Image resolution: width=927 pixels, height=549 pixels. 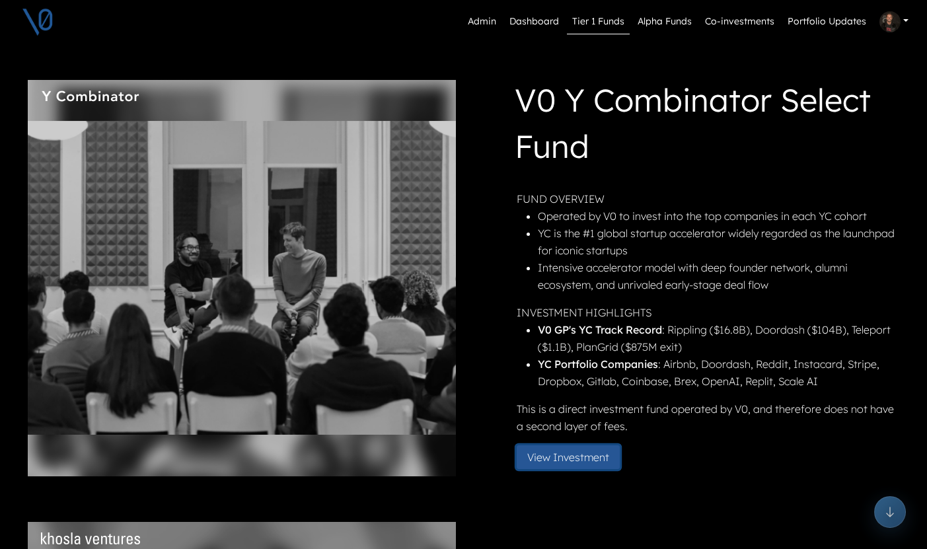 I want to click on a: Alpha Funds, so click(x=664, y=22).